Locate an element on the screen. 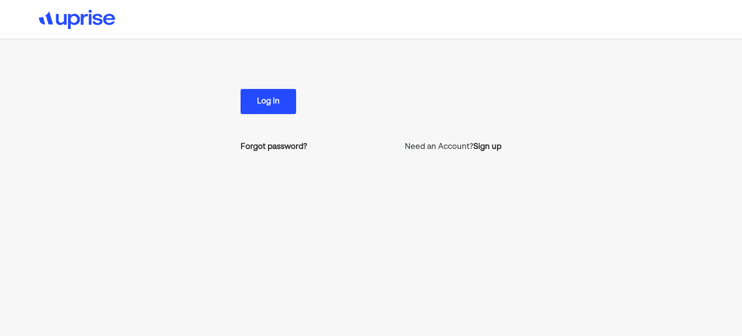 The width and height of the screenshot is (742, 336). a: Forgot password? is located at coordinates (274, 147).